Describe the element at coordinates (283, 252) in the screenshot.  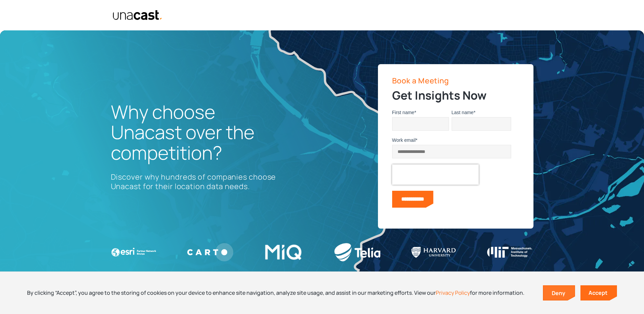
I see `img: MIQ logo` at that location.